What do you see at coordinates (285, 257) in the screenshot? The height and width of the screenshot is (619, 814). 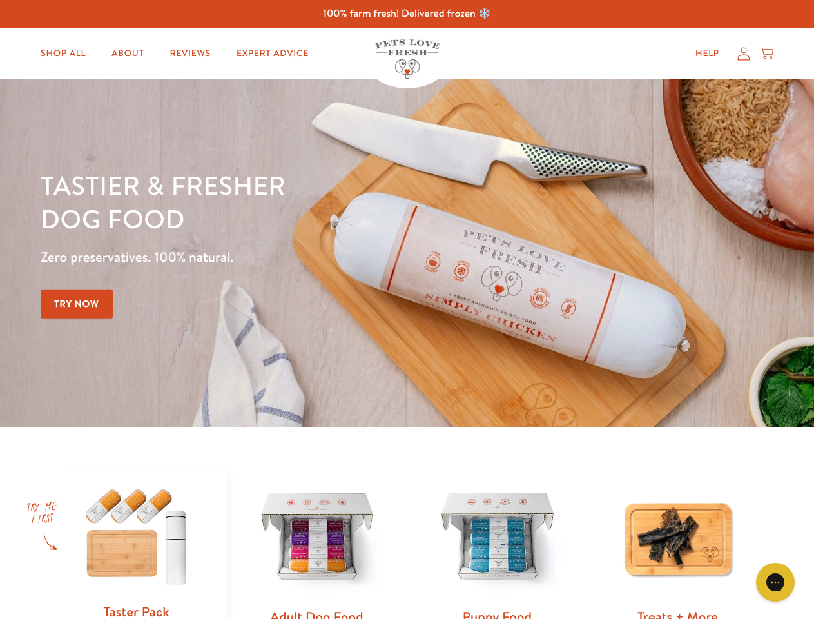 I see `p: Zero preservatives. 100% natural.` at bounding box center [285, 257].